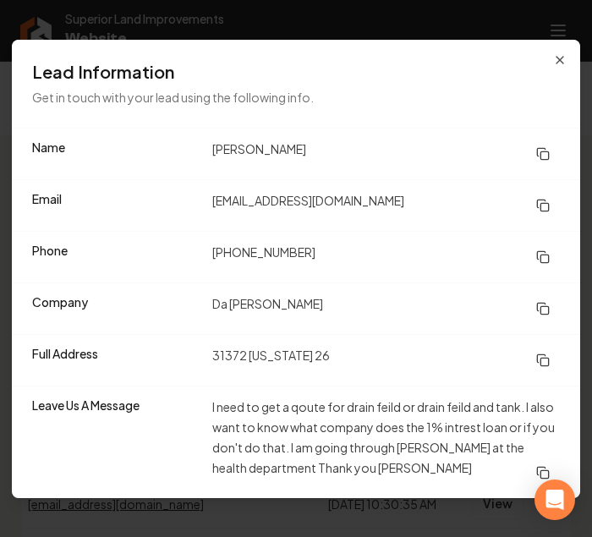 This screenshot has width=592, height=537. Describe the element at coordinates (115, 257) in the screenshot. I see `dt: Phone` at that location.